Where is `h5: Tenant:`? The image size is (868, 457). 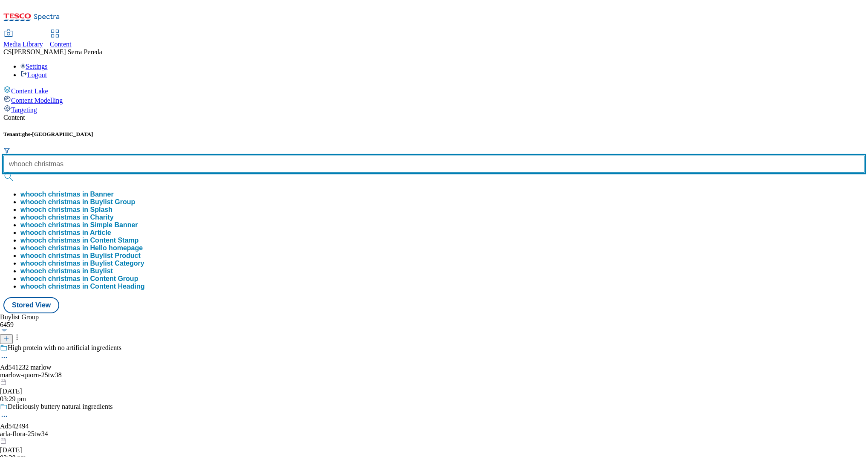
h5: Tenant: is located at coordinates (434, 134).